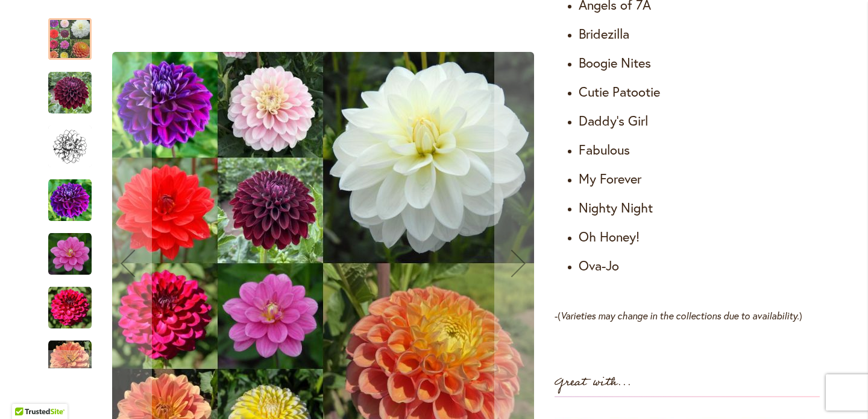 The width and height of the screenshot is (868, 419). Describe the element at coordinates (680, 316) in the screenshot. I see `em: Varieties may change in the collections due to availability.` at that location.